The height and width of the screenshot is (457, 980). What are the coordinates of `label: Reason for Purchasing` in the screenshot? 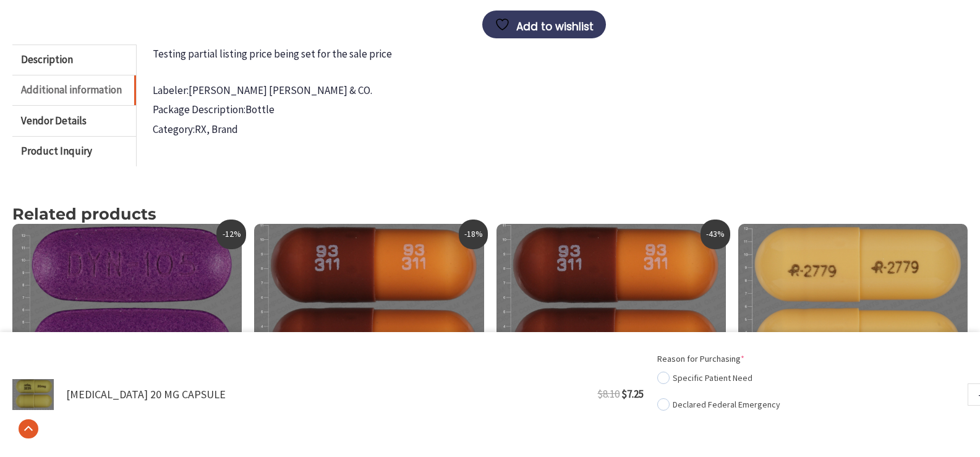 It's located at (812, 359).